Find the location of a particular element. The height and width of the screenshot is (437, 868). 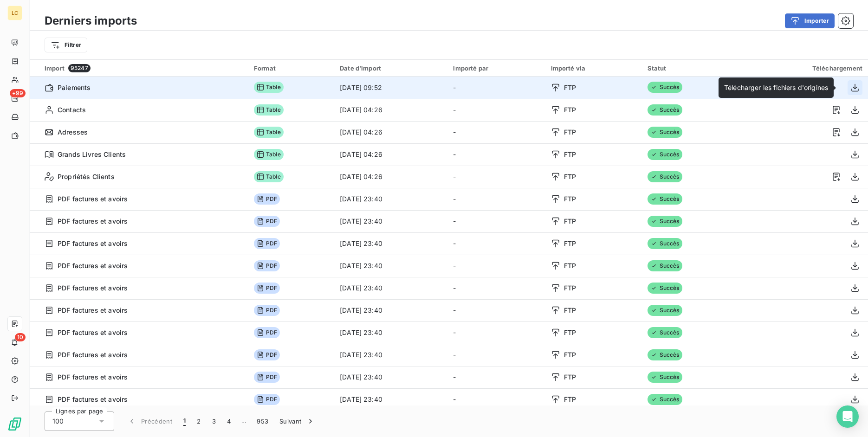

span: 10 is located at coordinates (20, 337).